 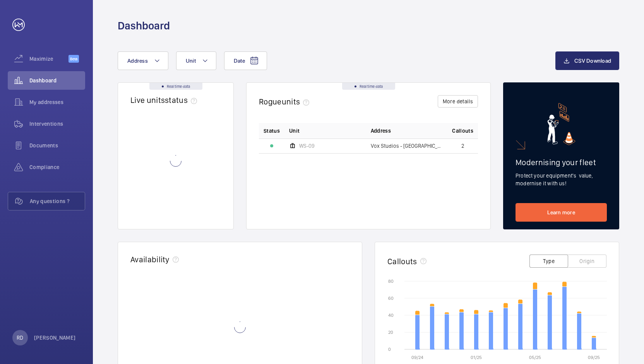 I want to click on text: 05/25, so click(x=535, y=357).